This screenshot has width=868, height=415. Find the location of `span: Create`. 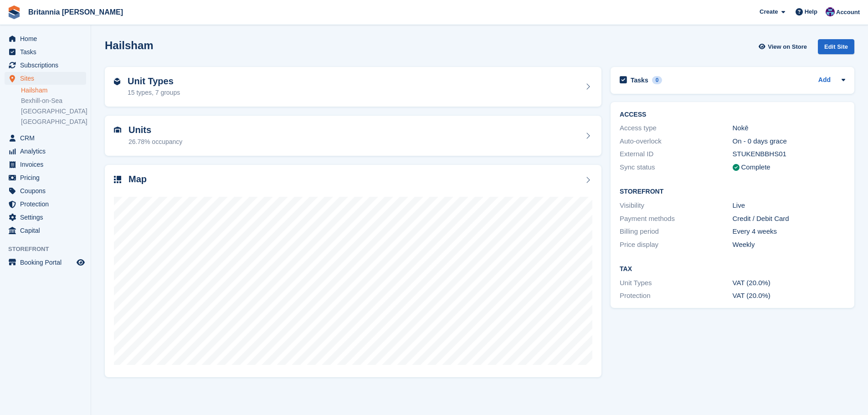

span: Create is located at coordinates (769, 11).